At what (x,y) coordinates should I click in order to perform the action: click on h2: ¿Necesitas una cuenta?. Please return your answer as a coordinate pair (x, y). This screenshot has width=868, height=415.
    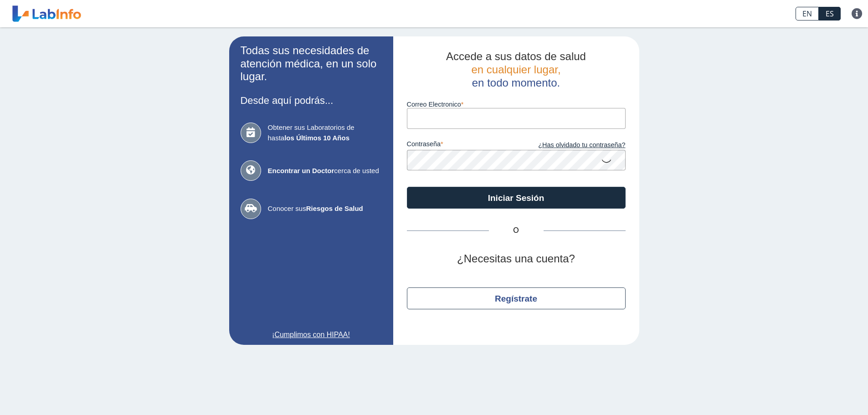
    Looking at the image, I should click on (517, 259).